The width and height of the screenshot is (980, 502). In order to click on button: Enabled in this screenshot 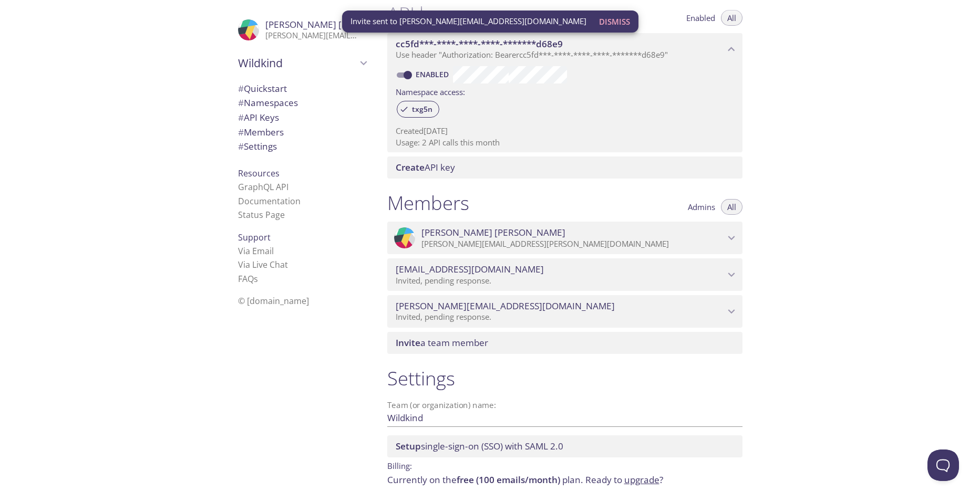, I will do `click(701, 18)`.